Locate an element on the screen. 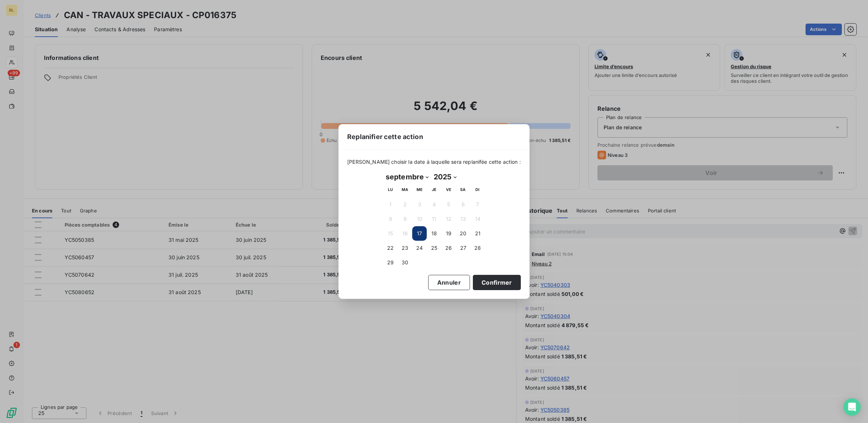 The image size is (868, 423). button: 29 is located at coordinates (391, 262).